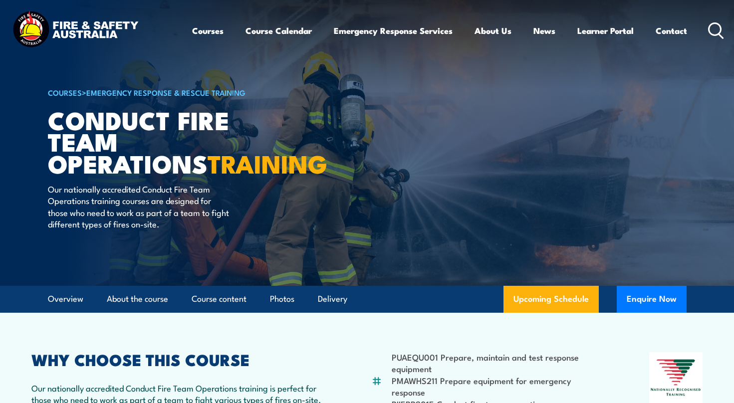 The height and width of the screenshot is (403, 734). I want to click on a: Contact, so click(671, 30).